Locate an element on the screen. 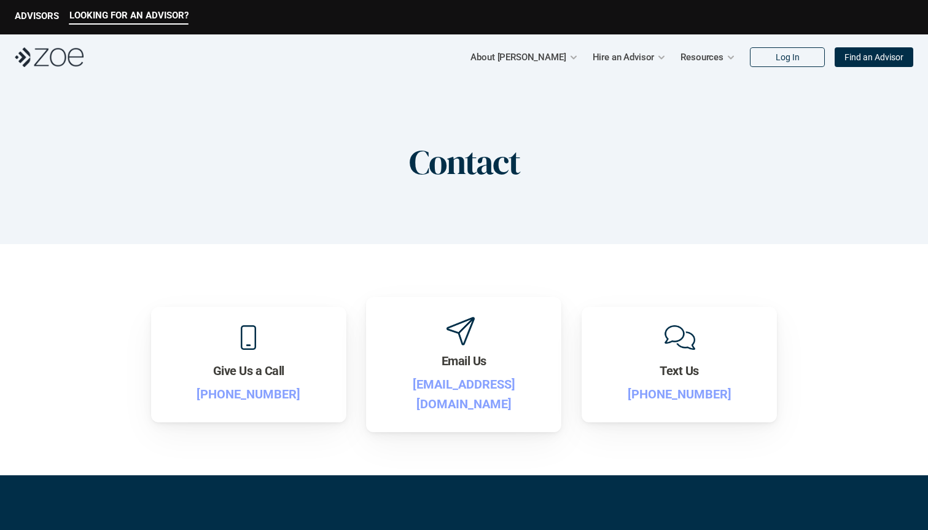 The height and width of the screenshot is (530, 928). p: LOOKING FOR AN ADVISOR? is located at coordinates (129, 15).